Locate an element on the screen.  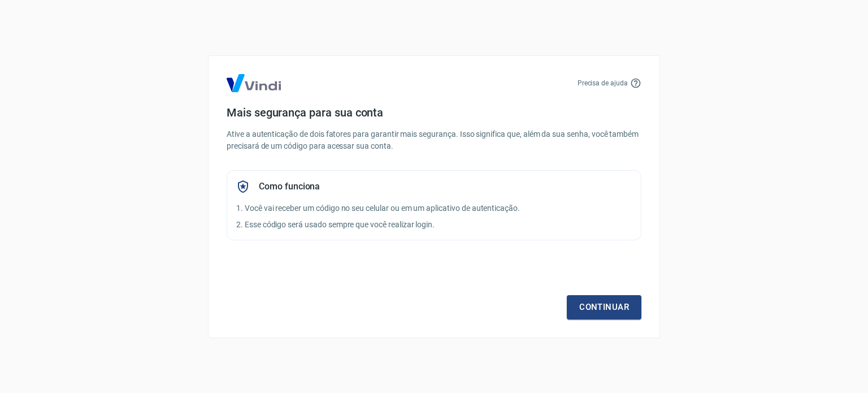
img: Logo Vind is located at coordinates (254, 83).